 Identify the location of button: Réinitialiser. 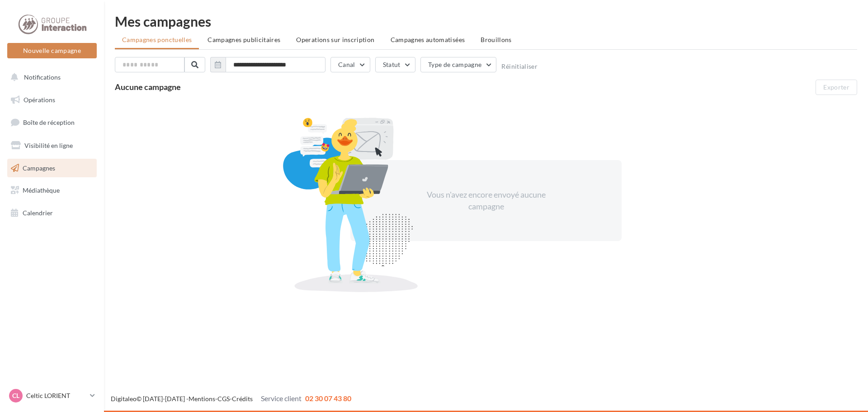
(520, 67).